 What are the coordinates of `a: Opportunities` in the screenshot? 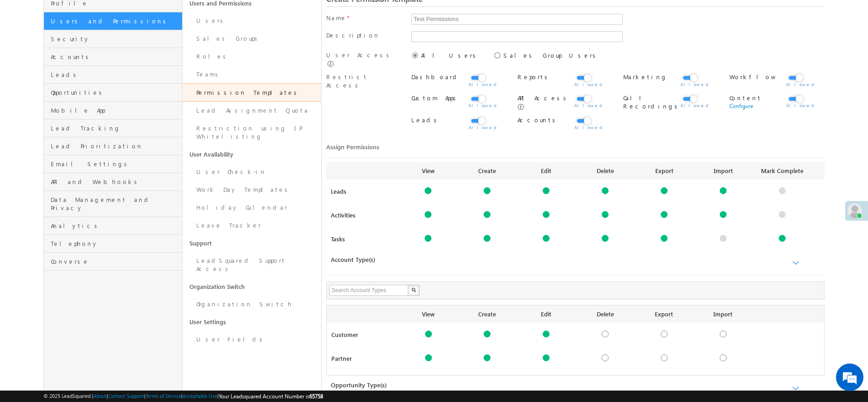 It's located at (113, 93).